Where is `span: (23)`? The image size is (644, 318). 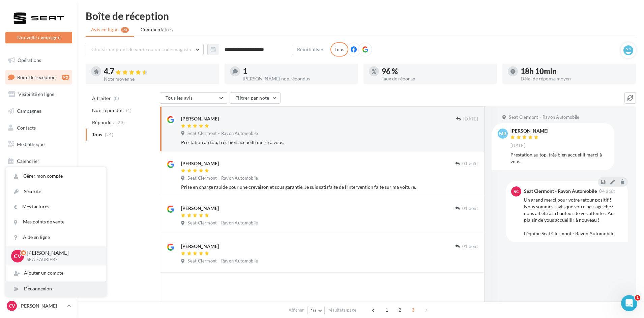 span: (23) is located at coordinates (120, 122).